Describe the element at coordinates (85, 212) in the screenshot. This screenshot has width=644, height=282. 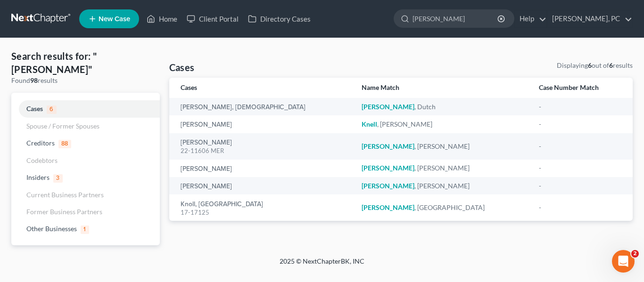
I see `a: Former Business Partners` at that location.